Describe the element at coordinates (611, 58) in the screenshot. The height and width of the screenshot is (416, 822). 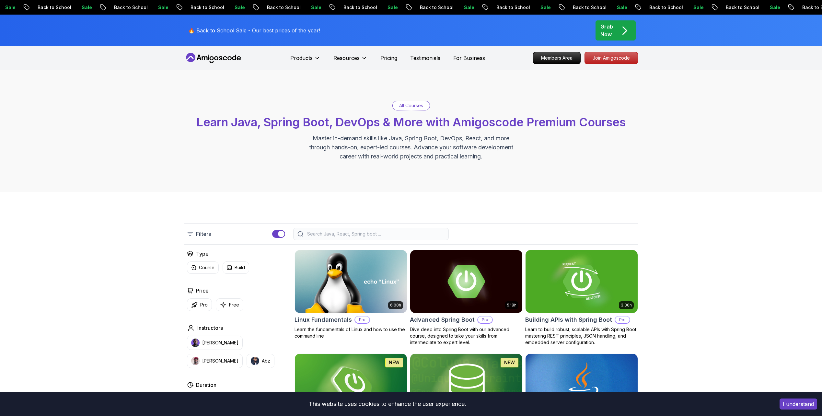
I see `a: Join Amigoscode` at that location.